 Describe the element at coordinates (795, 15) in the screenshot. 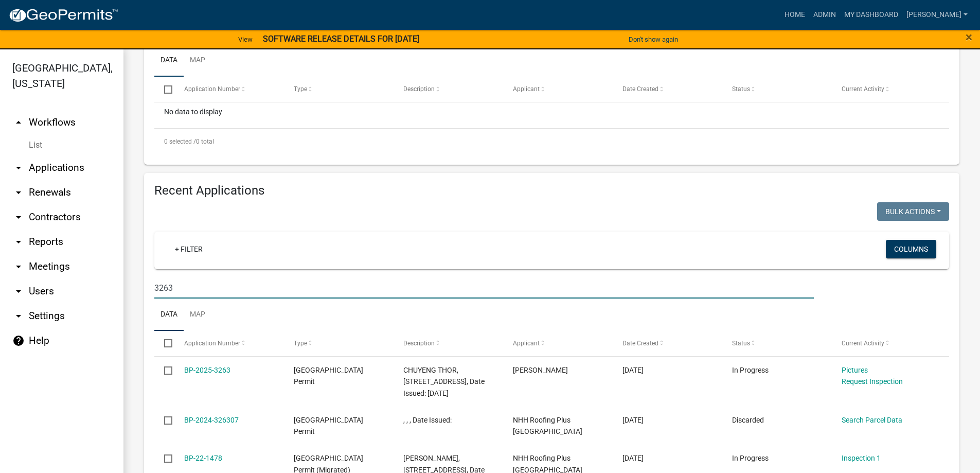

I see `a: Home` at that location.